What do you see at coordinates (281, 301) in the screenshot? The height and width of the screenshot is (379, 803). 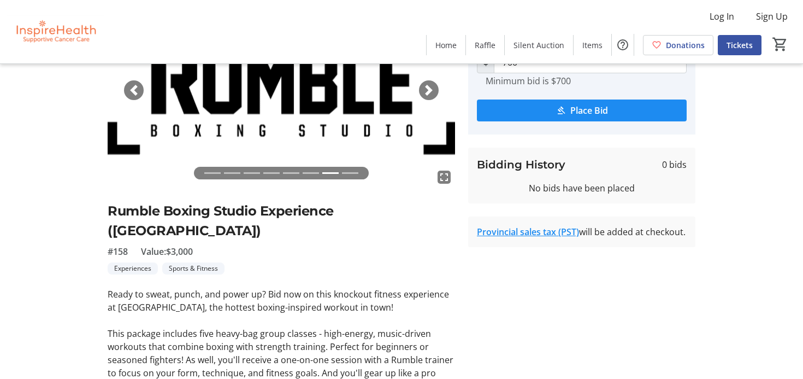 I see `p: Ready to sweat, punch, and power up? Bid now on this knockout fitness experience at [GEOGRAPHIC_D...` at bounding box center [281, 301].